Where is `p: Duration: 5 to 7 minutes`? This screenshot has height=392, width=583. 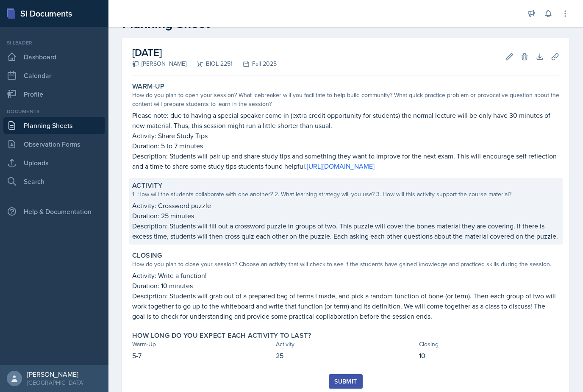 p: Duration: 5 to 7 minutes is located at coordinates (346, 146).